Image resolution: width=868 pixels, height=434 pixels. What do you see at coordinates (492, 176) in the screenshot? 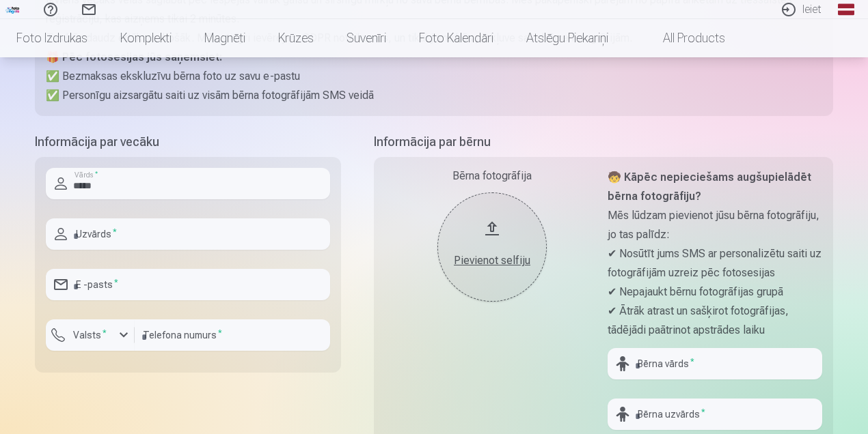
I see `div: Bērna fotogrāfija` at bounding box center [492, 176].